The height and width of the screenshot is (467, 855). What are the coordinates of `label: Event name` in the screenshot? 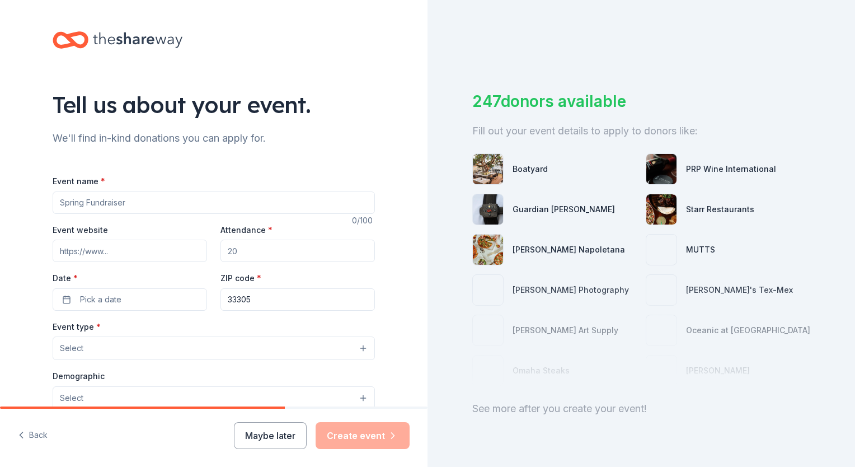 It's located at (79, 181).